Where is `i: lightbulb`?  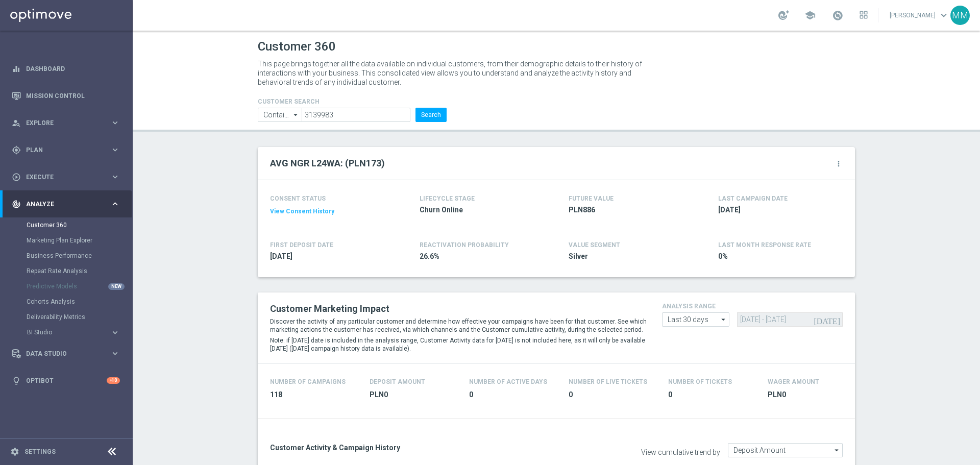
i: lightbulb is located at coordinates (17, 381).